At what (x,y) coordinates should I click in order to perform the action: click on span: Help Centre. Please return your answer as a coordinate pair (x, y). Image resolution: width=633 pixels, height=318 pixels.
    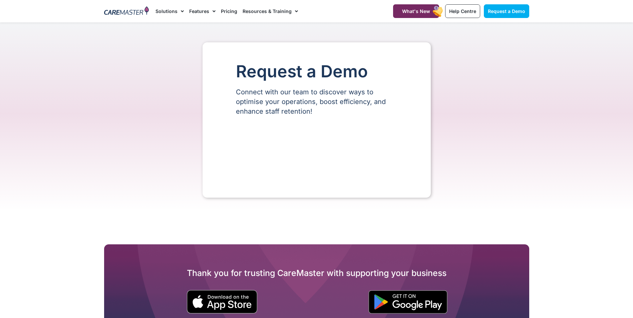
    Looking at the image, I should click on (462, 11).